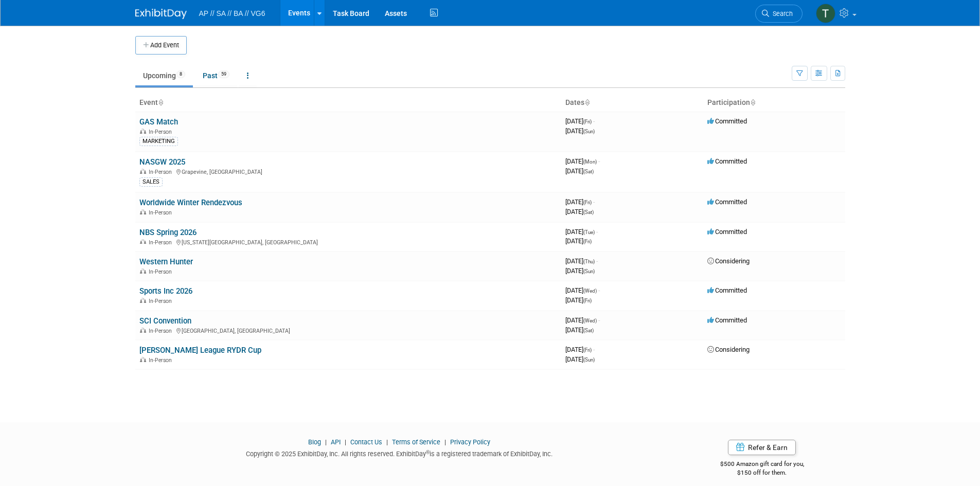 Image resolution: width=980 pixels, height=486 pixels. What do you see at coordinates (471, 442) in the screenshot?
I see `a: Privacy Policy` at bounding box center [471, 442].